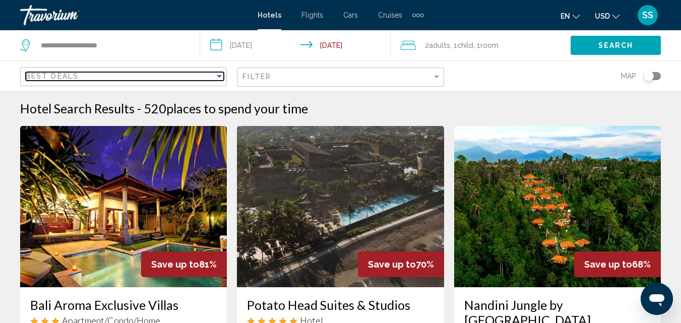 This screenshot has height=323, width=681. What do you see at coordinates (648, 15) in the screenshot?
I see `button: User Menu` at bounding box center [648, 15].